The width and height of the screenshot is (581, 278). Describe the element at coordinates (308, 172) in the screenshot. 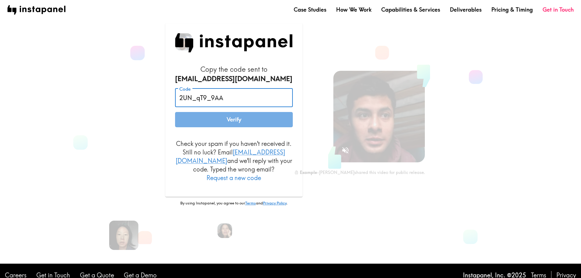

I see `b: Example` at that location.